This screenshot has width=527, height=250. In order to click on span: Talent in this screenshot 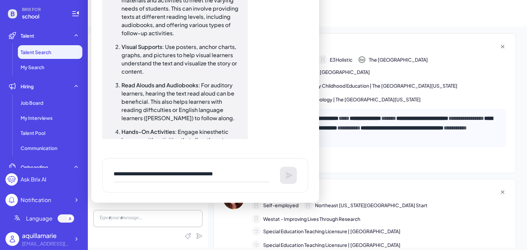, I will do `click(27, 36)`.